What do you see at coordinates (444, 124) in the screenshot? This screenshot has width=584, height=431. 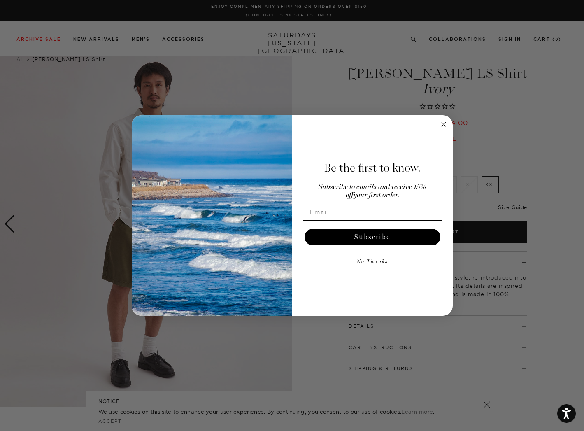 I see `button: Close dialog` at bounding box center [444, 124].